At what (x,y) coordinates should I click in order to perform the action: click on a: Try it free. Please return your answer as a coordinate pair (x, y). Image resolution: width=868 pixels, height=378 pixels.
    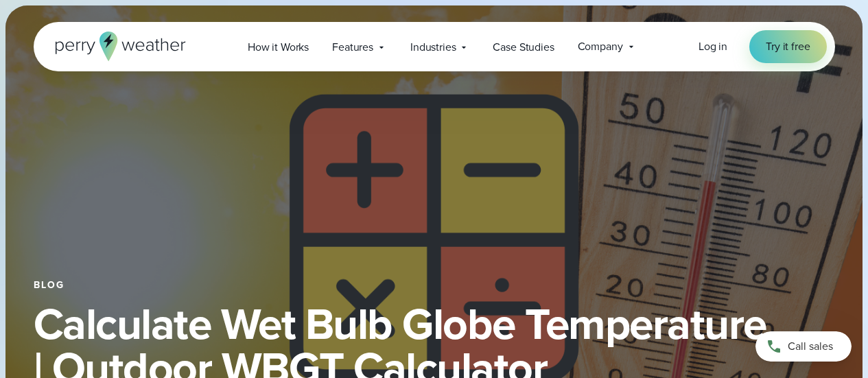
    Looking at the image, I should click on (788, 47).